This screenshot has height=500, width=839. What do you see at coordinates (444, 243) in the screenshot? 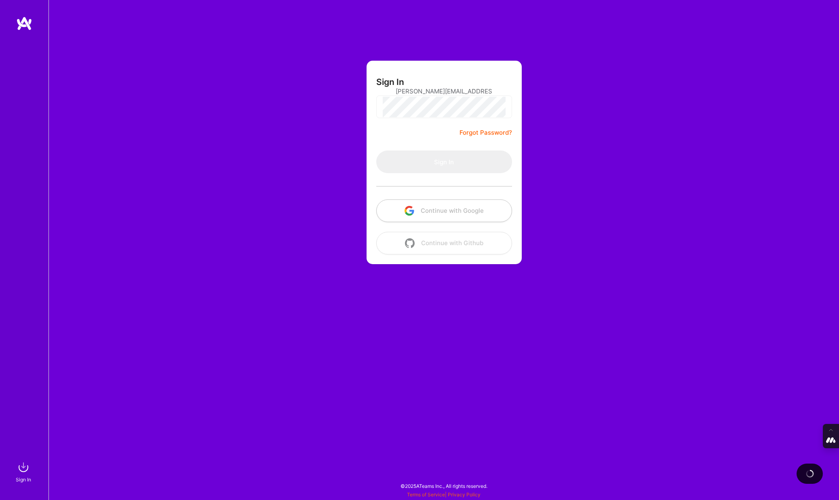
I see `button: Continue with Github` at bounding box center [444, 243].